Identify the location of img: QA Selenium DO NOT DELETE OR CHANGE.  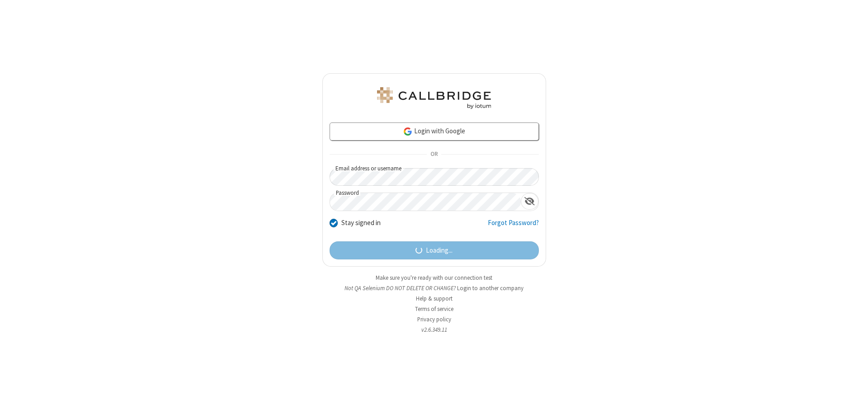
(434, 98).